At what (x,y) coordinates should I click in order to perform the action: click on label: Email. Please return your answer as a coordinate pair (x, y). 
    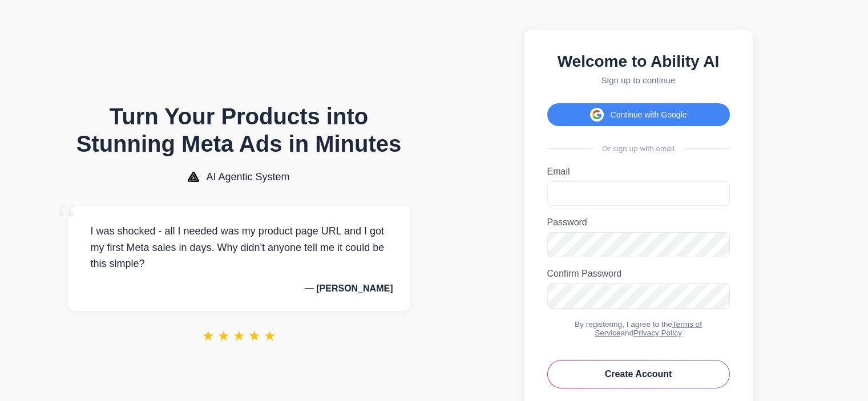
    Looking at the image, I should click on (638, 172).